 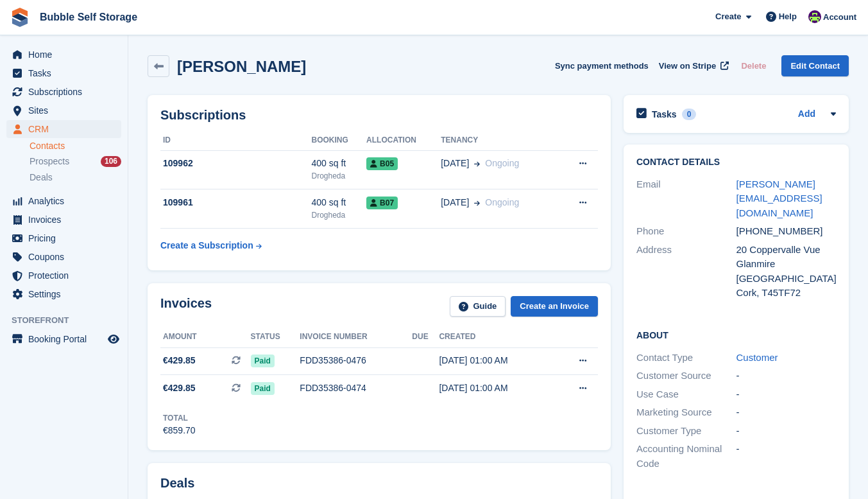 I want to click on div: FDD35386-0476, so click(x=355, y=360).